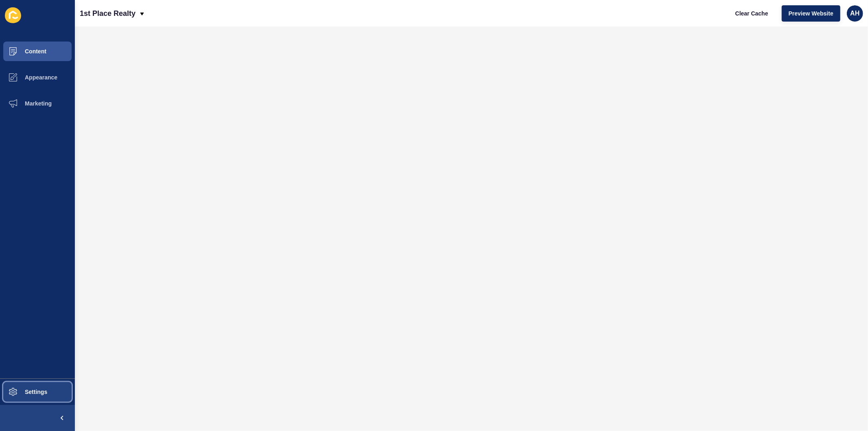  I want to click on span: AH, so click(854, 13).